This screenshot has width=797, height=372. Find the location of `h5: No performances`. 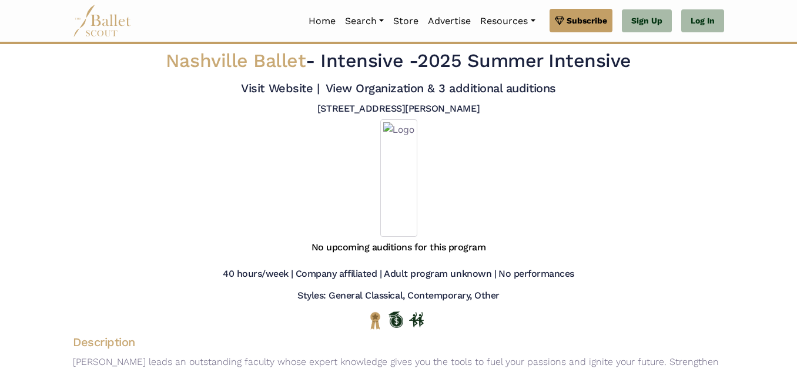

h5: No performances is located at coordinates (536, 274).